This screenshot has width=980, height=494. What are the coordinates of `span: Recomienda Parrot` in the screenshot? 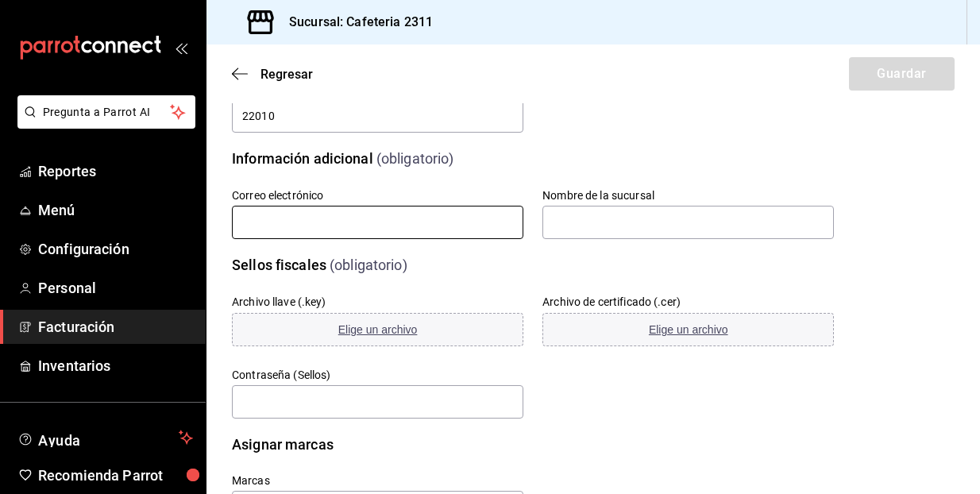 It's located at (115, 476).